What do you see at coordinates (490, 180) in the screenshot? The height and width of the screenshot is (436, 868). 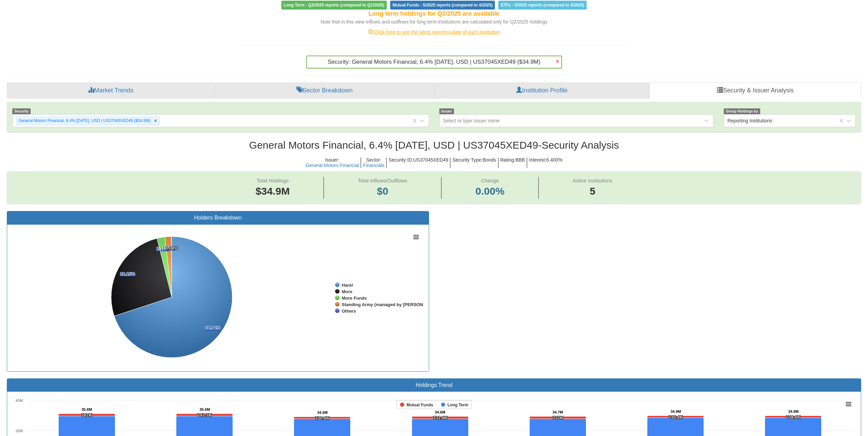 I see `span: Change` at bounding box center [490, 180].